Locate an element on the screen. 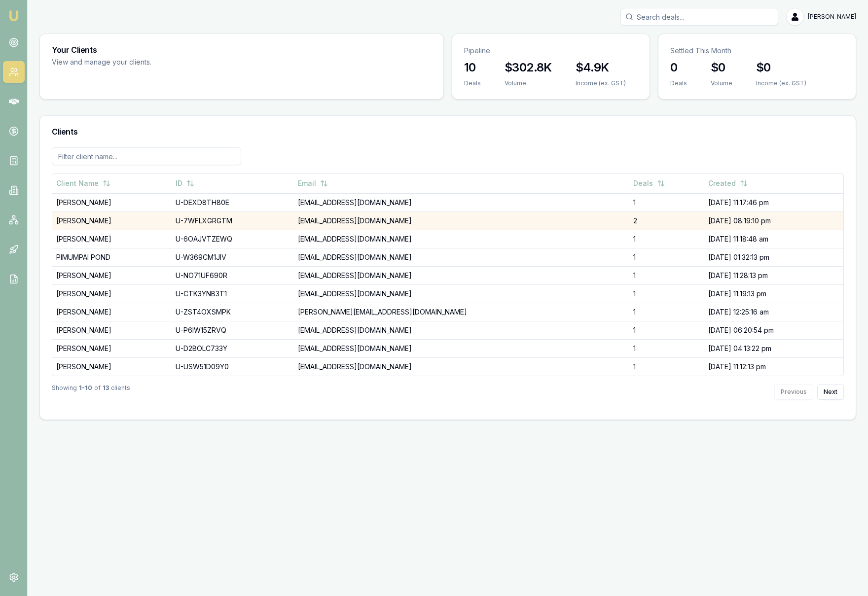  div: Showing of clients is located at coordinates (91, 392).